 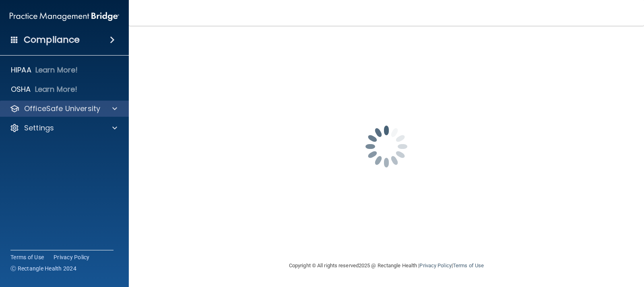 What do you see at coordinates (63, 109) in the screenshot?
I see `a: OfficeSafe University` at bounding box center [63, 109].